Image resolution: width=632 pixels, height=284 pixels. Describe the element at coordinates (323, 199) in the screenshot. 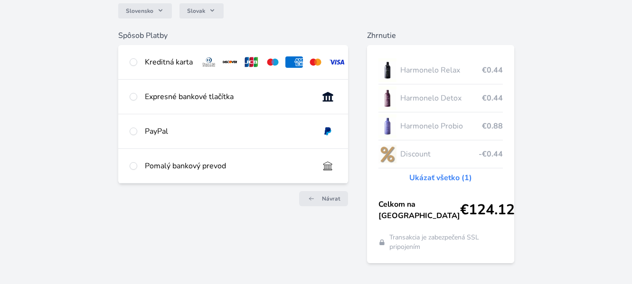

I see `a: Návrat` at that location.